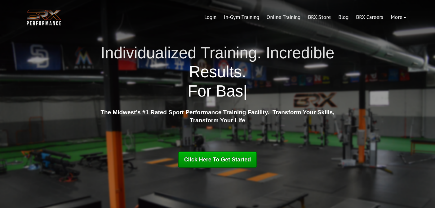 Image resolution: width=435 pixels, height=208 pixels. Describe the element at coordinates (399, 17) in the screenshot. I see `a: More` at that location.